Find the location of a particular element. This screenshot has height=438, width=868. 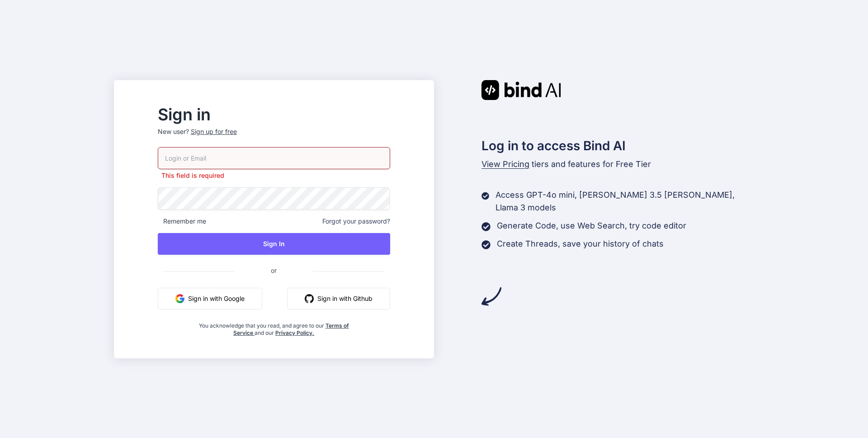

div: You acknowledge that you read, and agree to our and our is located at coordinates (274, 327).